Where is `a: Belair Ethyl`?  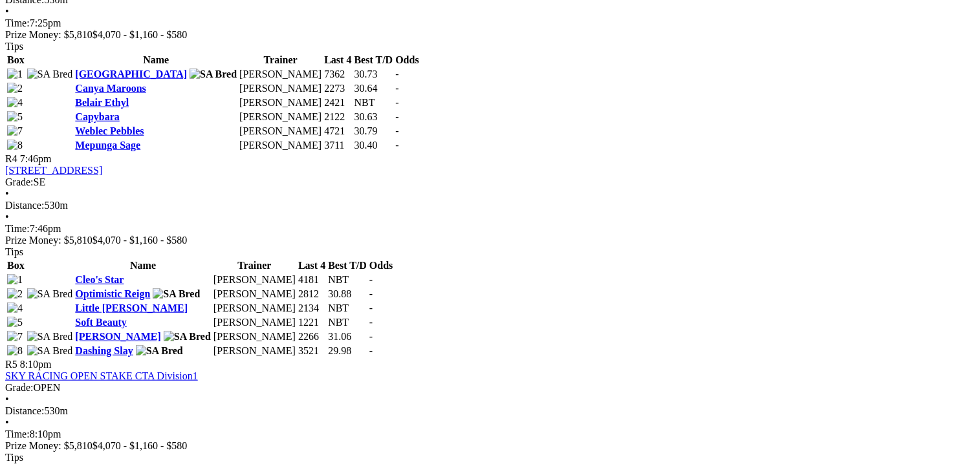 a: Belair Ethyl is located at coordinates (101, 102).